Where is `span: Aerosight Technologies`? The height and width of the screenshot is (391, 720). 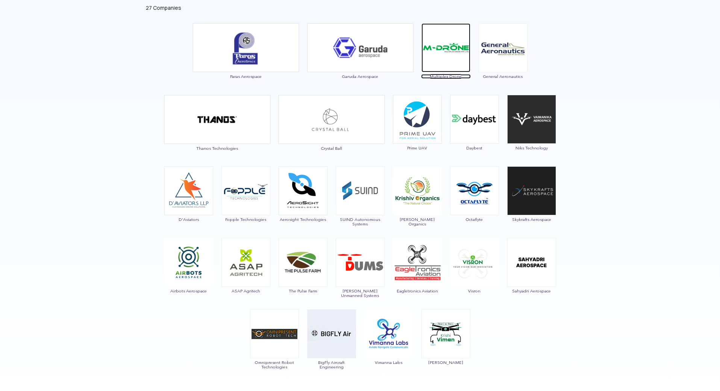
span: Aerosight Technologies is located at coordinates (303, 219).